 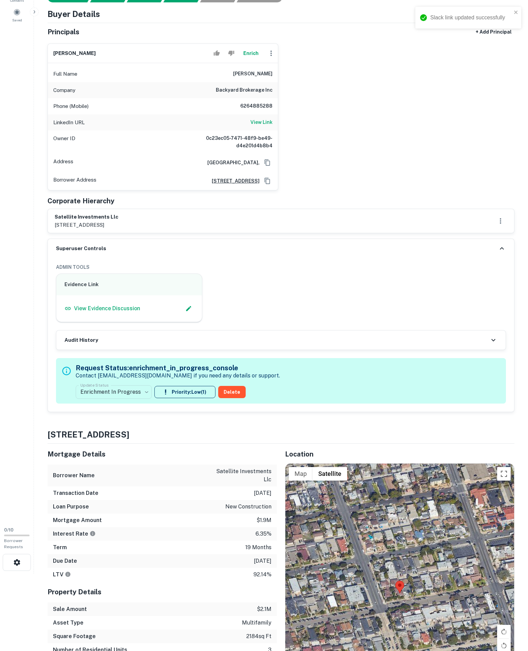 I want to click on h6: Borrower Name, so click(x=74, y=475).